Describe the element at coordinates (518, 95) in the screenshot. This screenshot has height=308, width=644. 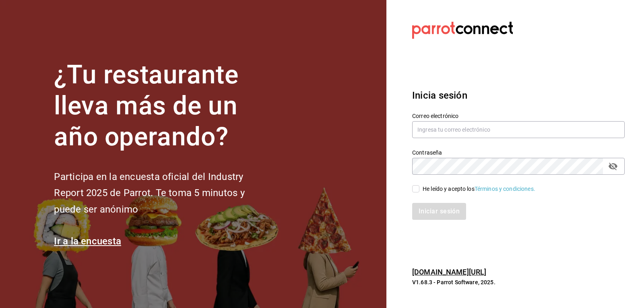
I see `h3: Inicia sesión` at that location.